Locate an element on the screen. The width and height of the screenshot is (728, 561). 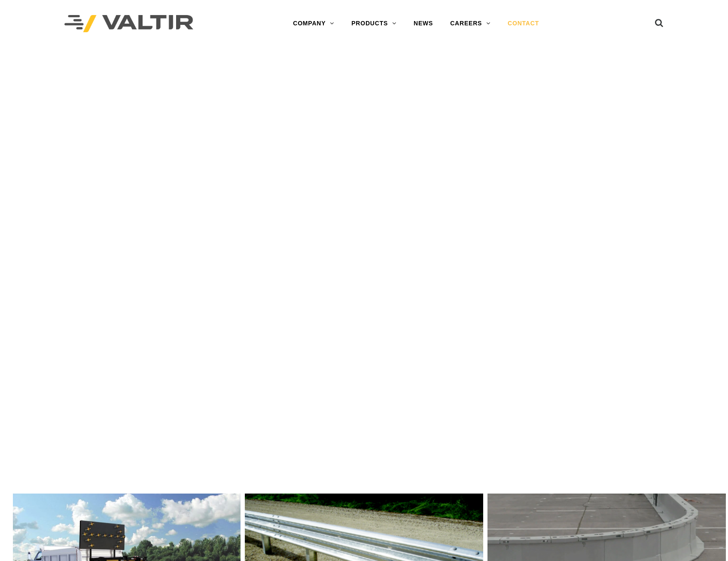
a: COMPANY is located at coordinates (313, 24).